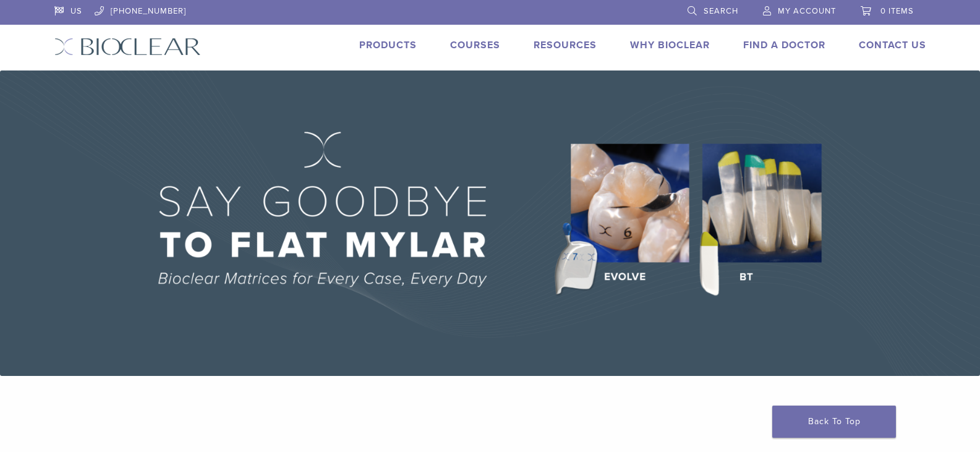 The width and height of the screenshot is (980, 452). I want to click on a: Products, so click(387, 45).